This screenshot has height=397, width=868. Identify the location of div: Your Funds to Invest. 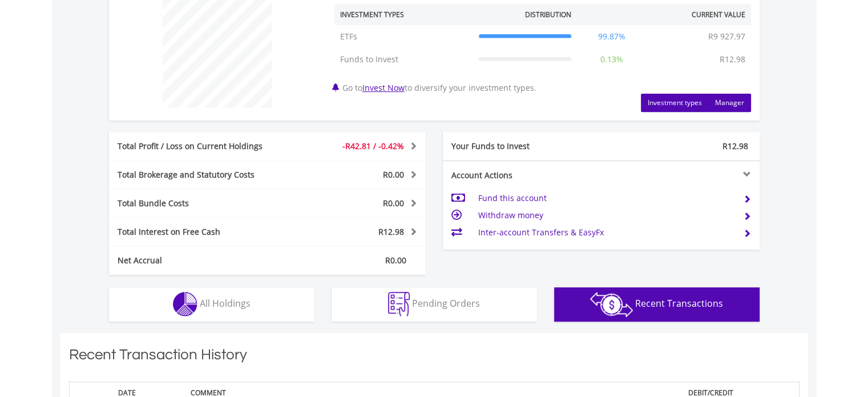
(522, 146).